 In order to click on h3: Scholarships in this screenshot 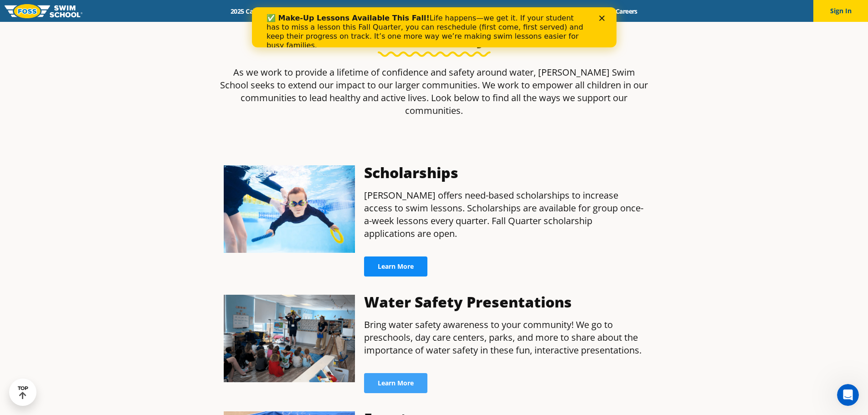, I will do `click(504, 173)`.